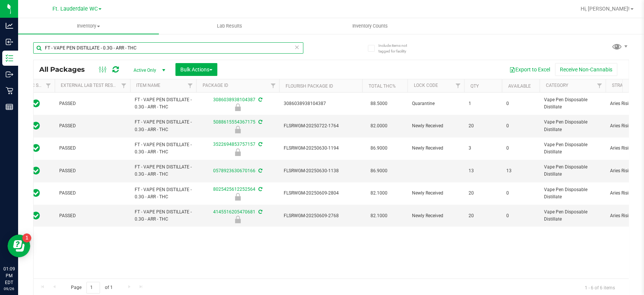 The width and height of the screenshot is (644, 295). I want to click on button: Export to Excel, so click(529, 69).